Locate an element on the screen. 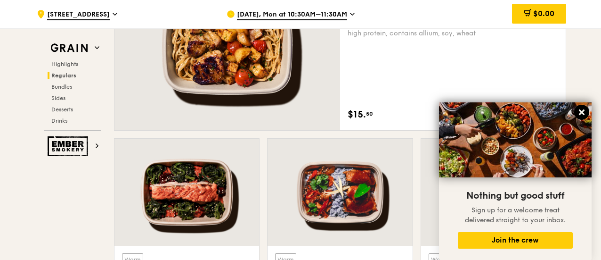 This screenshot has width=601, height=260. span: Regulars is located at coordinates (64, 75).